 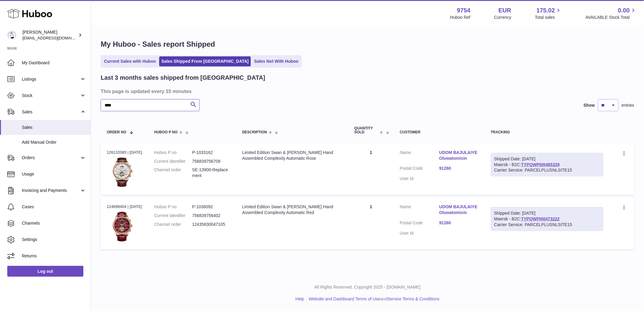 What do you see at coordinates (51, 158) in the screenshot?
I see `span: Orders` at bounding box center [51, 158].